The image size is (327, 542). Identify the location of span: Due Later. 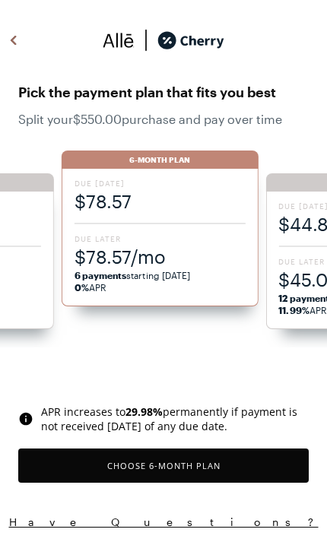
(160, 239).